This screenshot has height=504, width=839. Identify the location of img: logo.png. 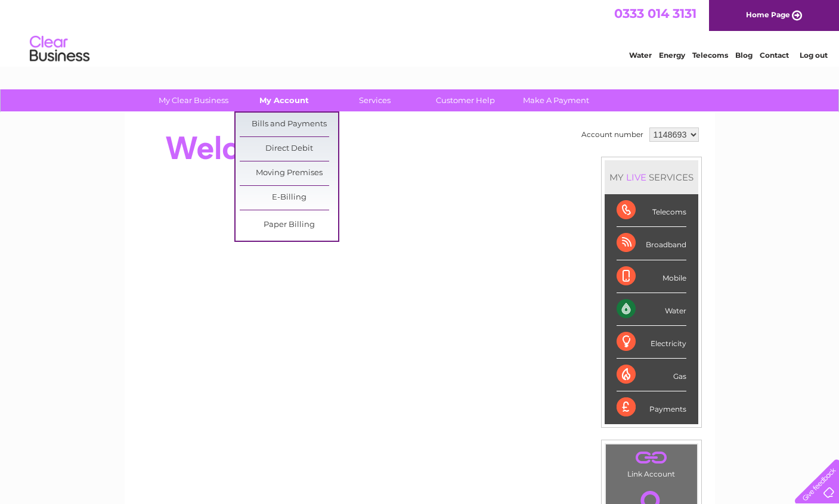
(60, 49).